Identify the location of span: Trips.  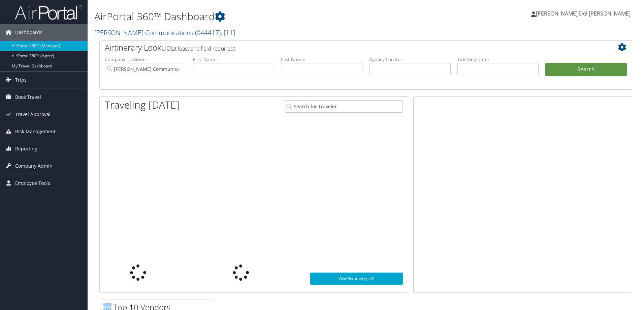
(21, 80).